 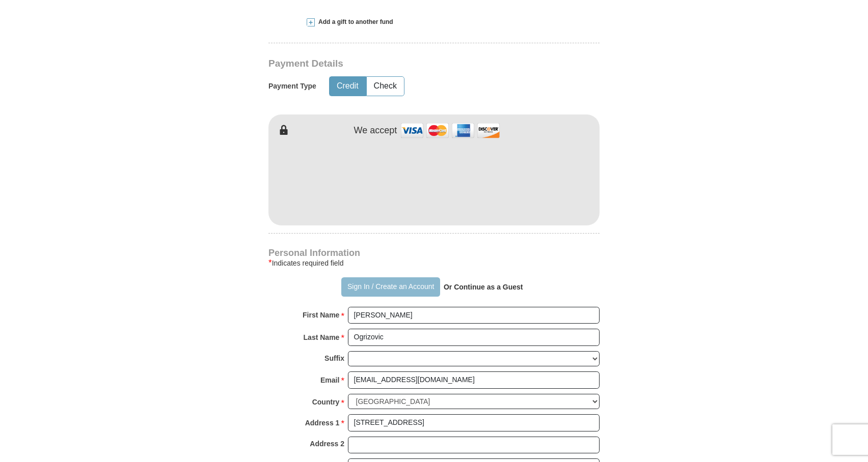 I want to click on div: Indicates required field, so click(x=434, y=264).